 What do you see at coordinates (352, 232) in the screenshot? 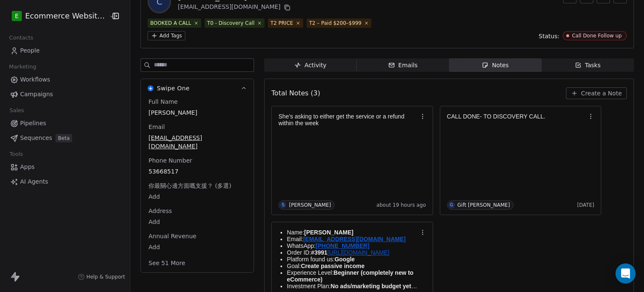
I see `p: Name:` at bounding box center [352, 232].